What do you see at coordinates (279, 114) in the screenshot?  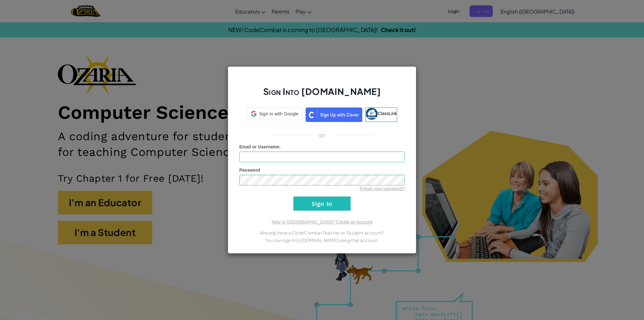 I see `span: Sign in with Google` at bounding box center [279, 114].